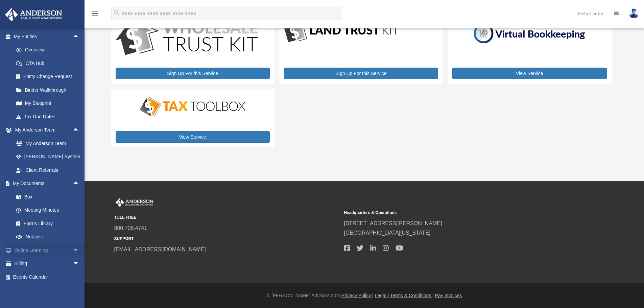  What do you see at coordinates (448, 295) in the screenshot?
I see `a: Pay Invoices` at bounding box center [448, 295].